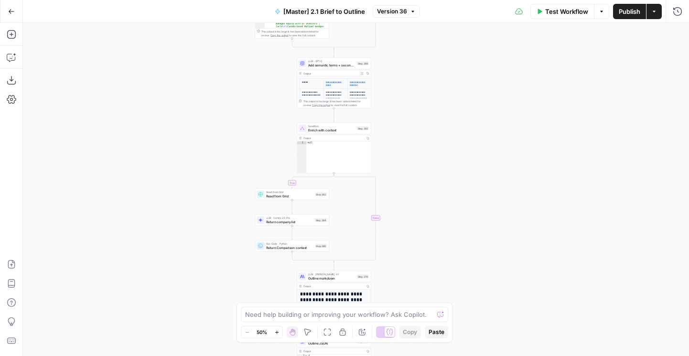 The height and width of the screenshot is (356, 689). Describe the element at coordinates (363, 63) in the screenshot. I see `div: Step 369` at that location.